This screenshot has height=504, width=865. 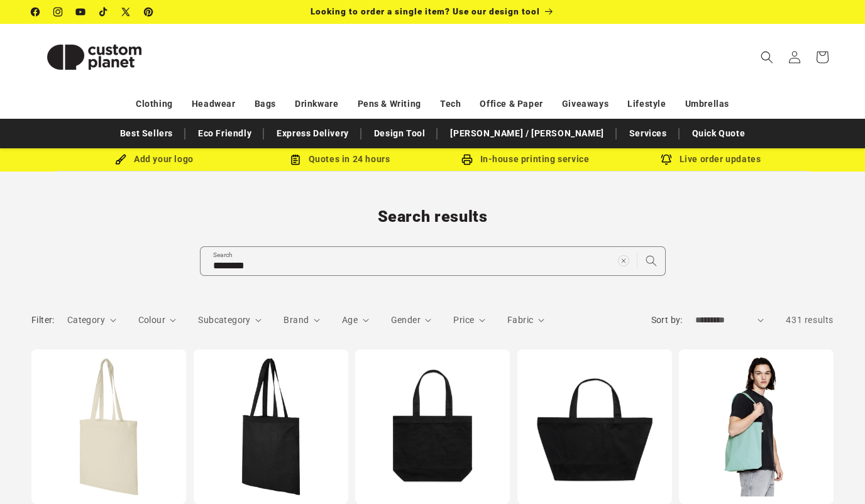 What do you see at coordinates (520, 320) in the screenshot?
I see `span: Fabric` at bounding box center [520, 320].